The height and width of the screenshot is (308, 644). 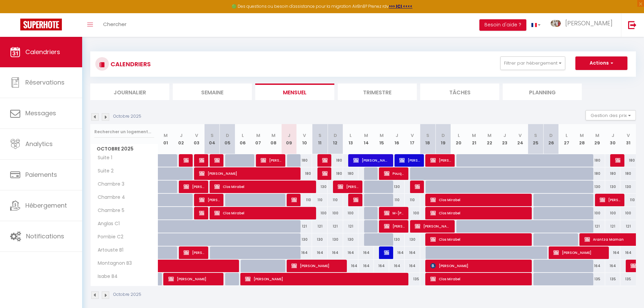 What do you see at coordinates (40, 113) in the screenshot?
I see `span: Messages` at bounding box center [40, 113].